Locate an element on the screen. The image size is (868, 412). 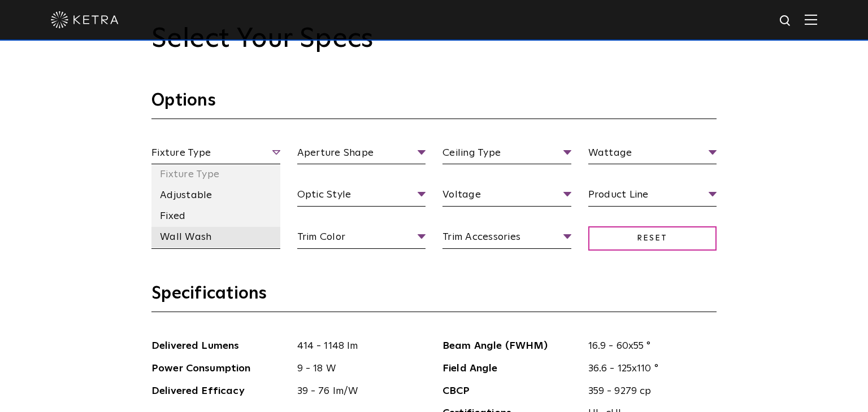
li: Adjustable is located at coordinates (216, 195).